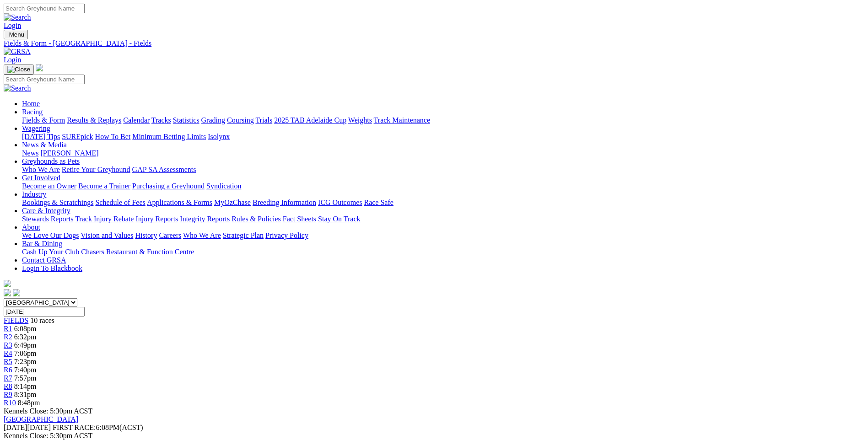 The width and height of the screenshot is (868, 440). I want to click on a: 2025 TAB Adelaide Cup, so click(310, 120).